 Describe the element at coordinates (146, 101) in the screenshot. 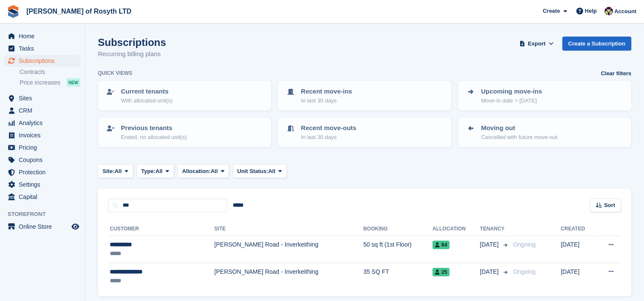

I see `p: With allocated unit(s)` at that location.